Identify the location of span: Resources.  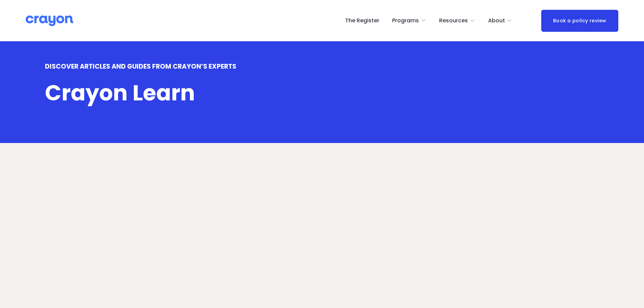
(453, 20).